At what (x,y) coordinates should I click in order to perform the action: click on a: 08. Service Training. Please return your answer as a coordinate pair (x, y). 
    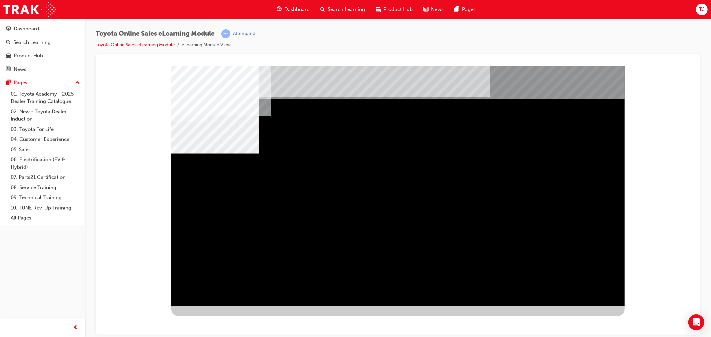
    Looking at the image, I should click on (45, 188).